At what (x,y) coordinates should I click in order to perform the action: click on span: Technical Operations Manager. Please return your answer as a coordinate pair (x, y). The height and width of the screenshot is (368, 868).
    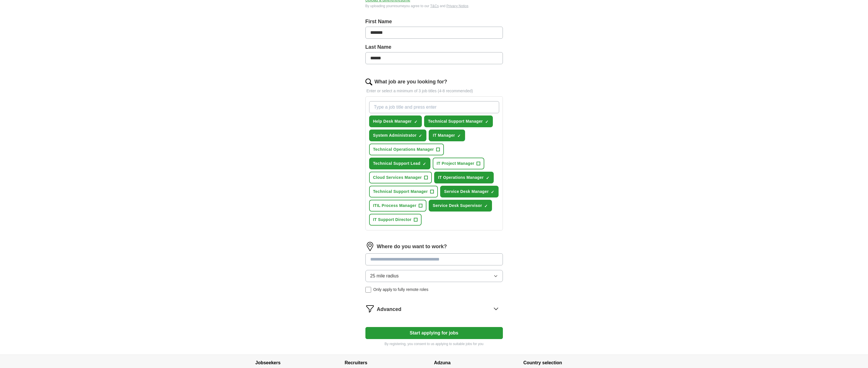
    Looking at the image, I should click on (403, 149).